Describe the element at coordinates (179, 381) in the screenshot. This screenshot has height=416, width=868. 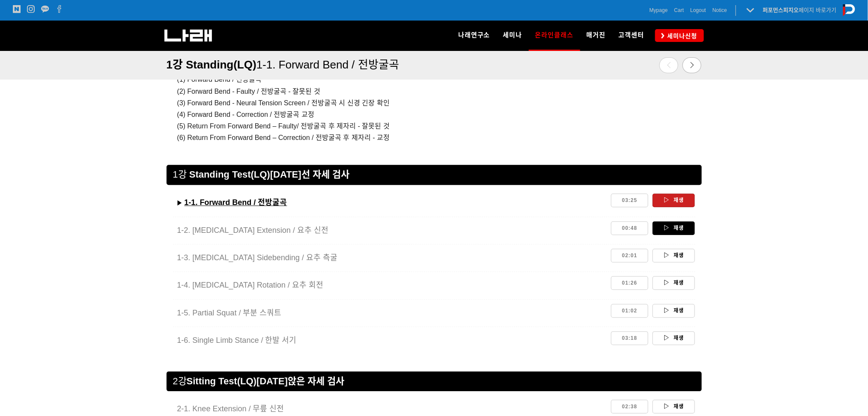
I see `span: 2강` at that location.